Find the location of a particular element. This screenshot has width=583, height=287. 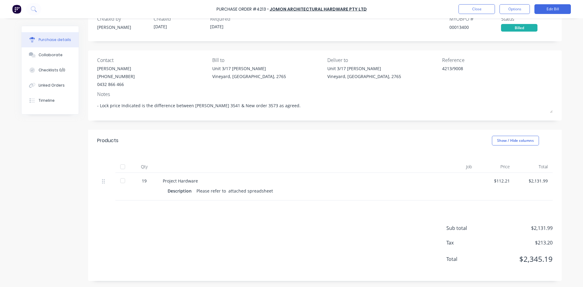

div: Contact is located at coordinates (152, 60).